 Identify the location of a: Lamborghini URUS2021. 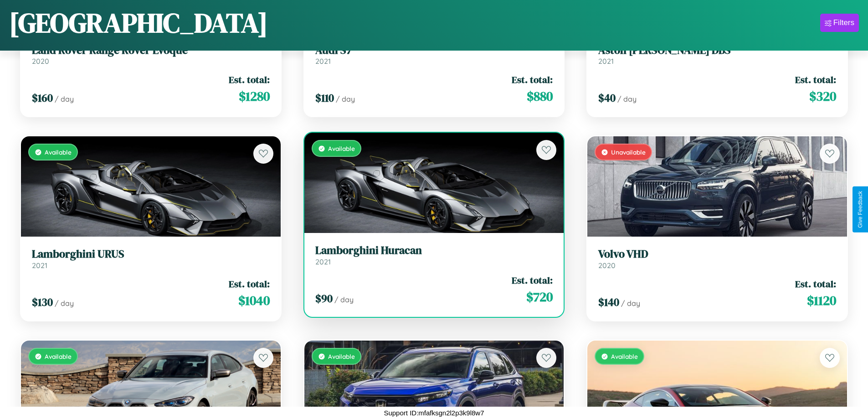
(151, 258).